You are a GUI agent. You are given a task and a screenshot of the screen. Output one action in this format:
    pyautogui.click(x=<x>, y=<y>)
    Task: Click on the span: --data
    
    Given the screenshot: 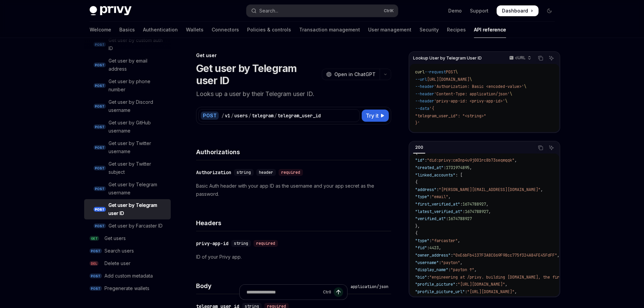 What is the action you would take?
    pyautogui.click(x=422, y=108)
    